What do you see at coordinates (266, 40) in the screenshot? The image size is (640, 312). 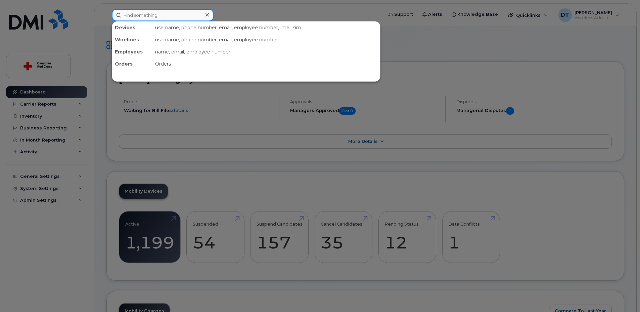 I see `div: username, phone number, email, employee number` at bounding box center [266, 40].